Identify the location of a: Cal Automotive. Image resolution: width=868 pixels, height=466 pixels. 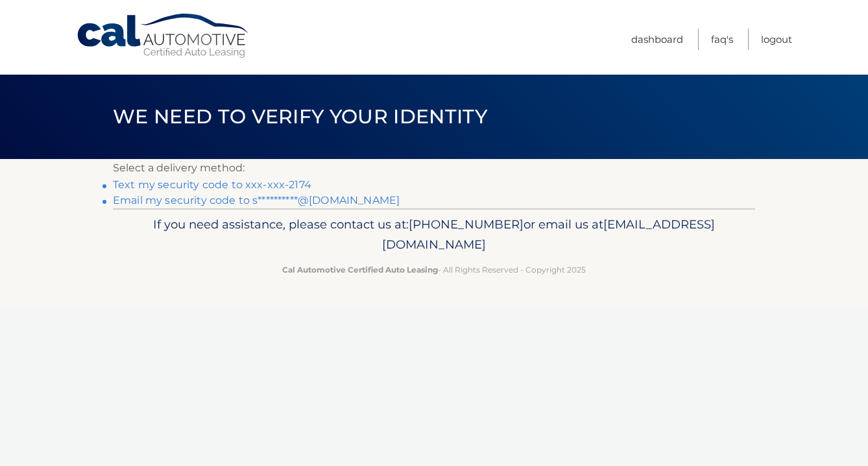
(163, 36).